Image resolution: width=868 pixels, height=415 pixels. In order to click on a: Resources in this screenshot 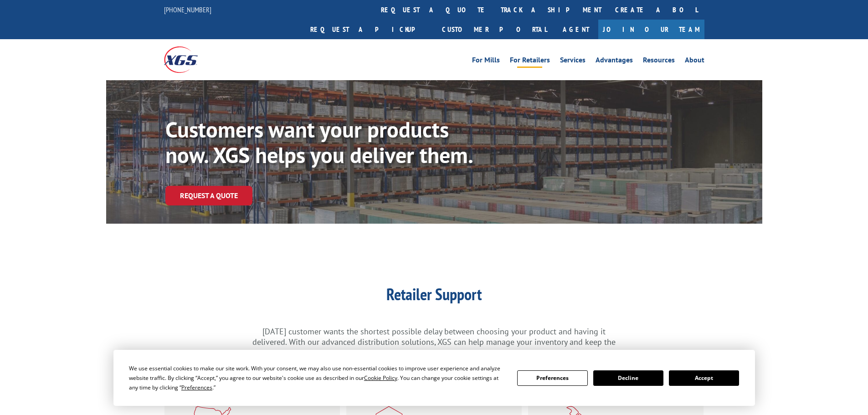, I will do `click(659, 61)`.